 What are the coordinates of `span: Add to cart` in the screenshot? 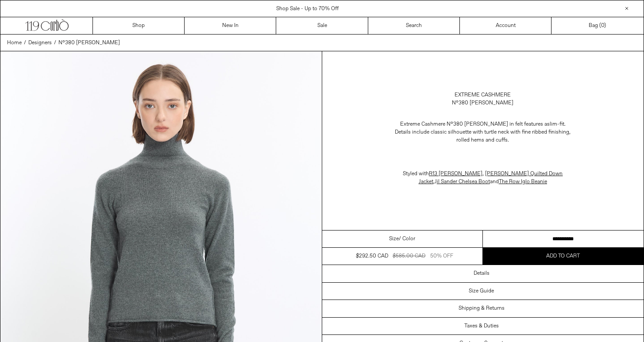 It's located at (563, 256).